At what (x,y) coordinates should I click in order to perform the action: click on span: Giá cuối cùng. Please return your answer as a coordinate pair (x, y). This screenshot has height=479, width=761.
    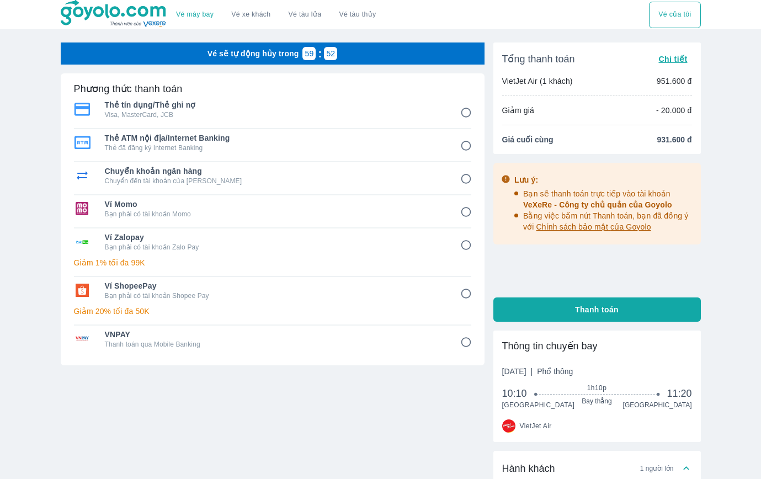
    Looking at the image, I should click on (527, 140).